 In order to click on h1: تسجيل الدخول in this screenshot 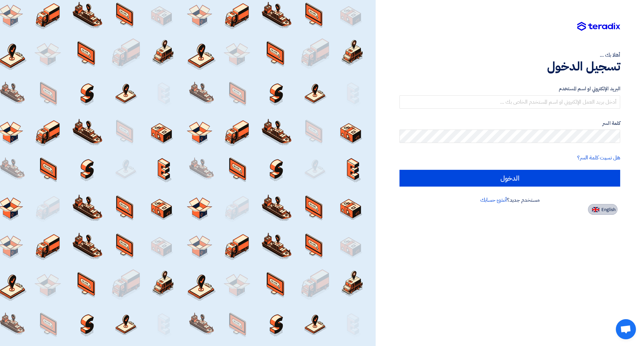, I will do `click(510, 66)`.